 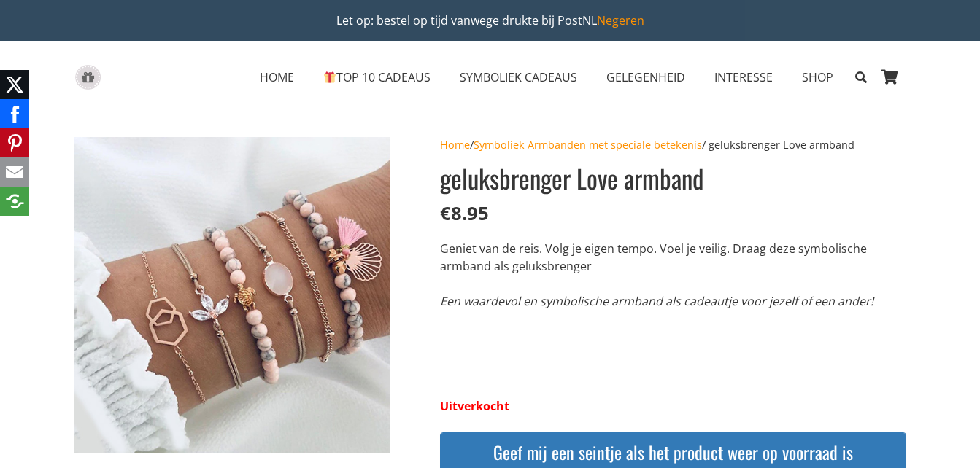 What do you see at coordinates (464, 213) in the screenshot?
I see `bdi: 8.95` at bounding box center [464, 213].